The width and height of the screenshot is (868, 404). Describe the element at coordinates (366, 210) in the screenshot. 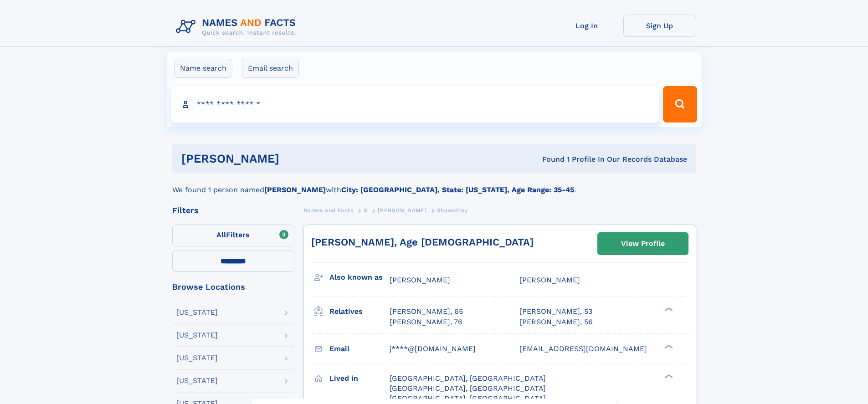

I see `a: S` at that location.